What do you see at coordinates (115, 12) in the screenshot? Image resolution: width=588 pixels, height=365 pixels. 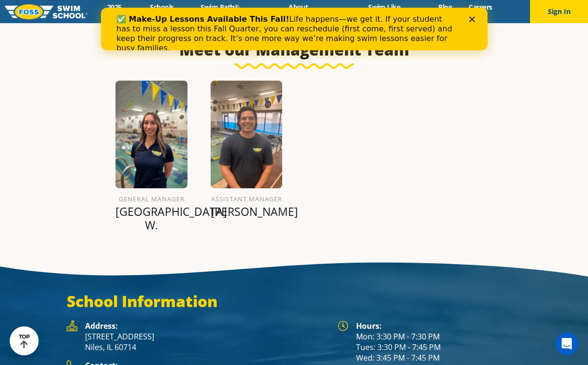 I see `a: 2025 Calendar` at bounding box center [115, 12].